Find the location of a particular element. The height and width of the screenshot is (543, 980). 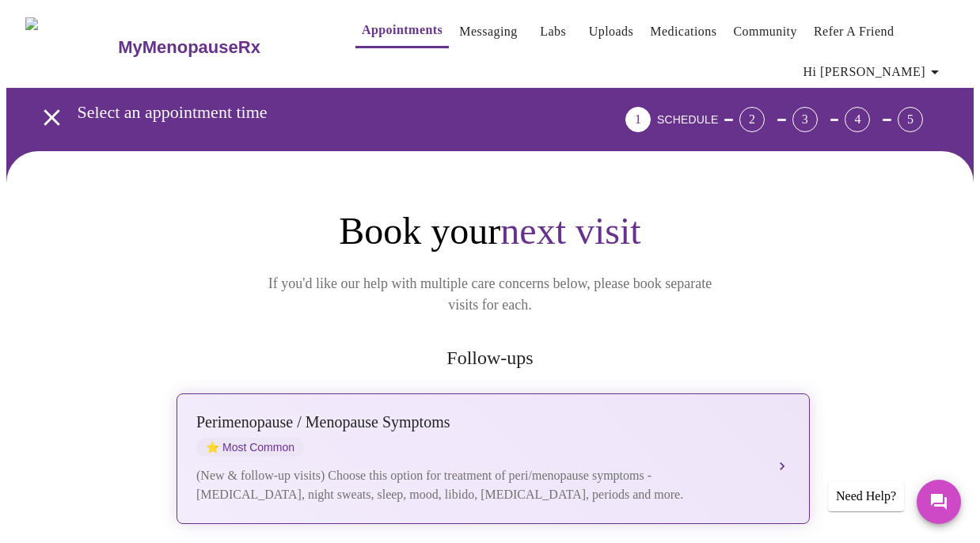

div: 4 is located at coordinates (858, 120).